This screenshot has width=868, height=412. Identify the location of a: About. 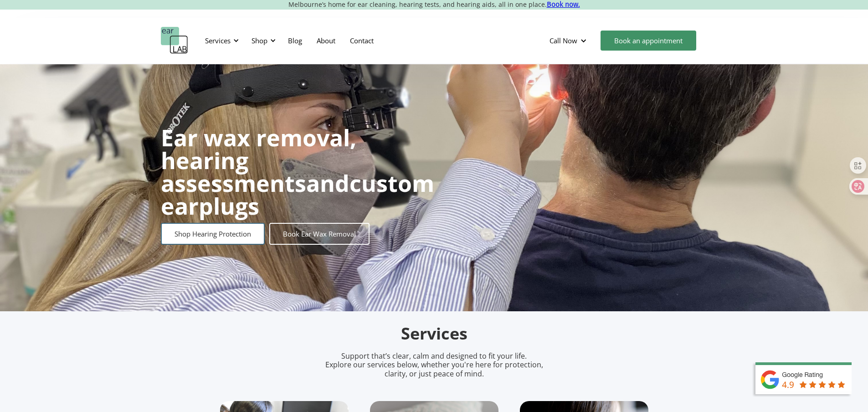
(326, 41).